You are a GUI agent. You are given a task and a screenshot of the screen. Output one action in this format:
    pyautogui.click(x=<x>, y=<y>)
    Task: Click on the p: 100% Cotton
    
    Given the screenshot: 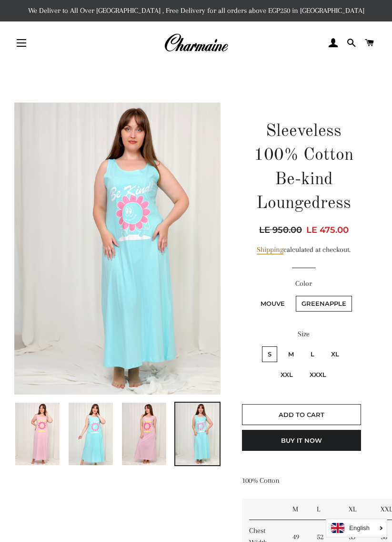 What is the action you would take?
    pyautogui.click(x=304, y=481)
    